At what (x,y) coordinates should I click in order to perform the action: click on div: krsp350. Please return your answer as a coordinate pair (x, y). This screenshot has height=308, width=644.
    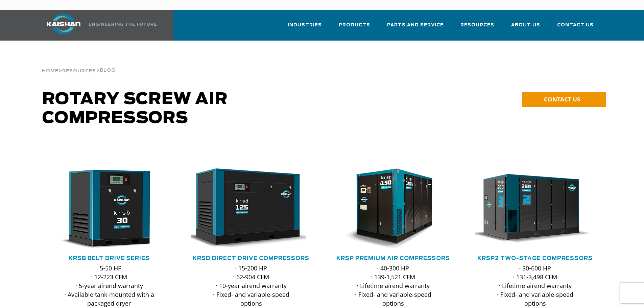
    Looking at the image, I should click on (535, 209).